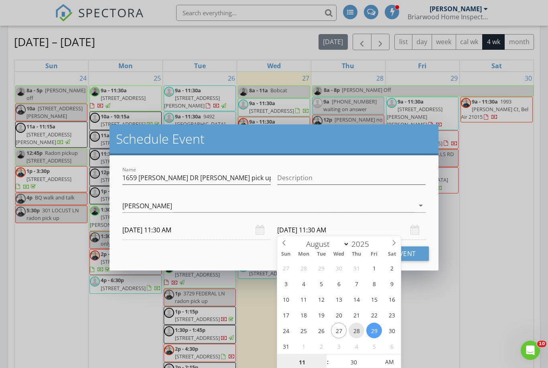 This screenshot has width=548, height=368. What do you see at coordinates (339, 254) in the screenshot?
I see `span: Wed` at bounding box center [339, 254].